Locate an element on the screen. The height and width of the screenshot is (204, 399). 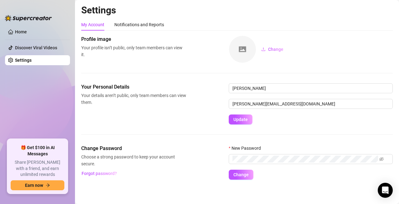
span: Forgot password? is located at coordinates (99, 174).